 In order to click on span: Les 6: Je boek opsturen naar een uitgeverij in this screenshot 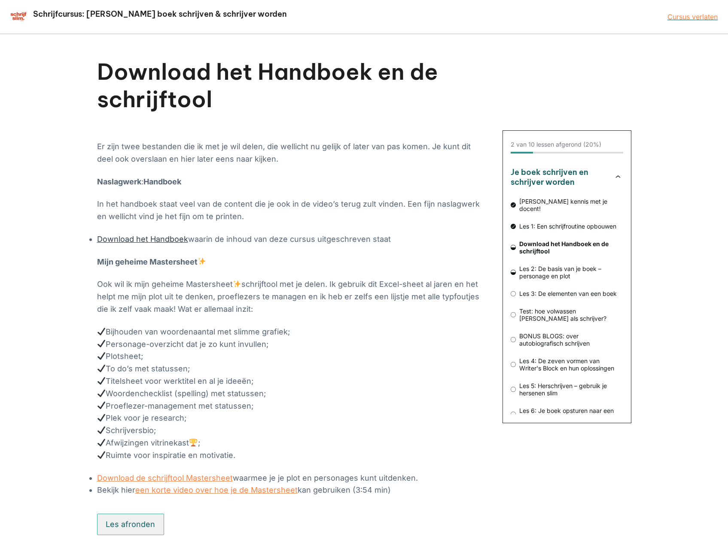, I will do `click(570, 414)`.